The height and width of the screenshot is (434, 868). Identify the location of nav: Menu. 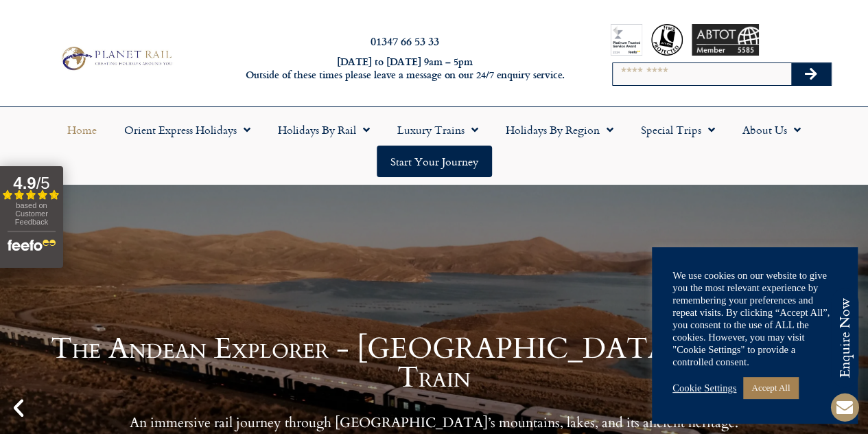
(434, 146).